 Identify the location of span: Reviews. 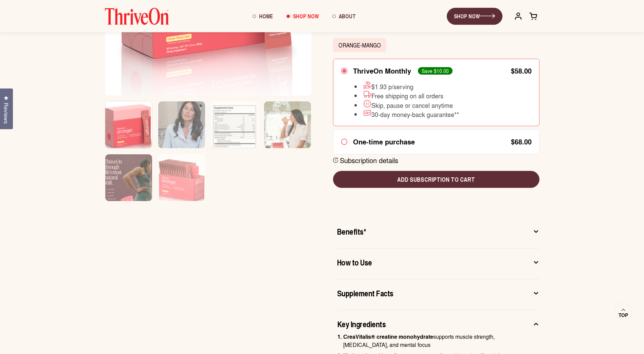
(6, 113).